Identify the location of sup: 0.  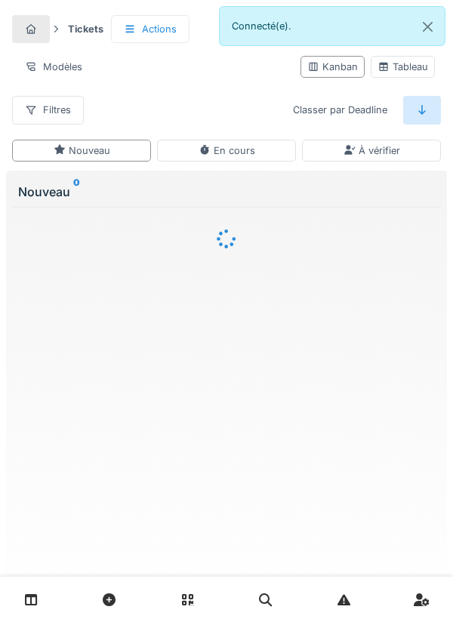
(76, 192).